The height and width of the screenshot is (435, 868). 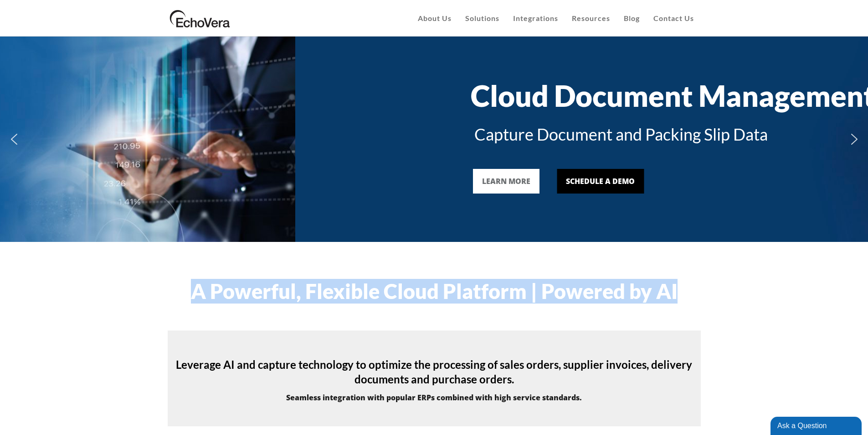 What do you see at coordinates (854, 139) in the screenshot?
I see `img: next arrow` at bounding box center [854, 139].